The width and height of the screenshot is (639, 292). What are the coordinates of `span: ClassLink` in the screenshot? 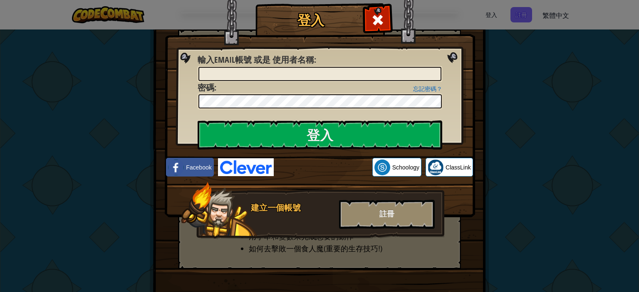 It's located at (458, 168).